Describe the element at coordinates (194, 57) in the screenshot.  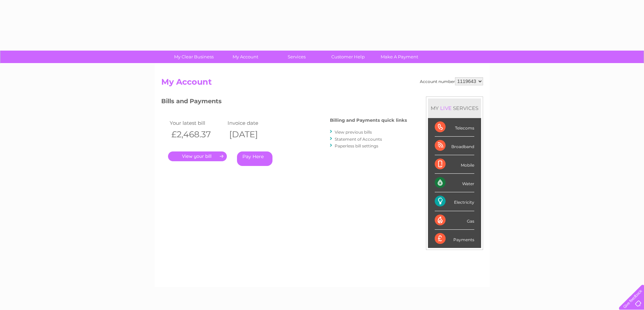
I see `a: My Clear Business` at that location.